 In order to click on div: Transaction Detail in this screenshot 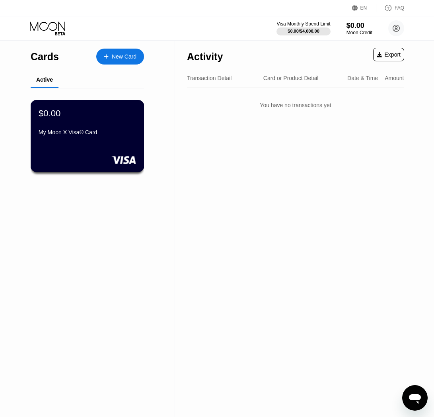, I will do `click(209, 78)`.